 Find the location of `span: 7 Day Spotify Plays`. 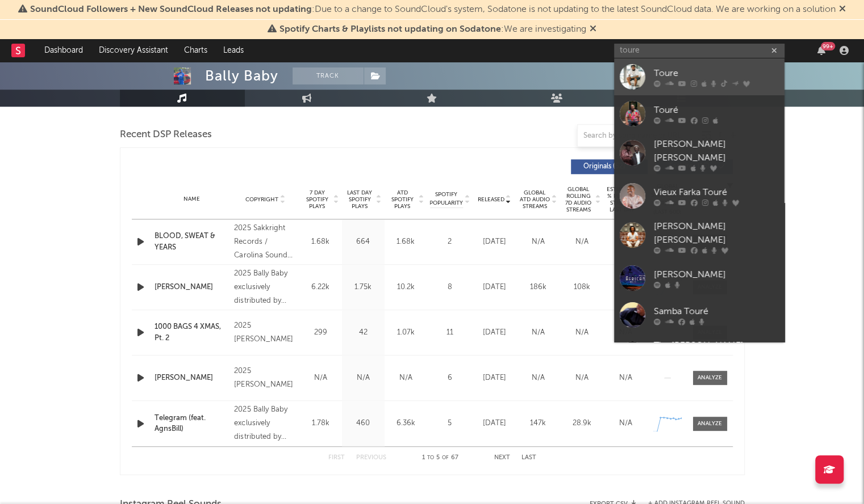

span: 7 Day Spotify Plays is located at coordinates (317, 199).